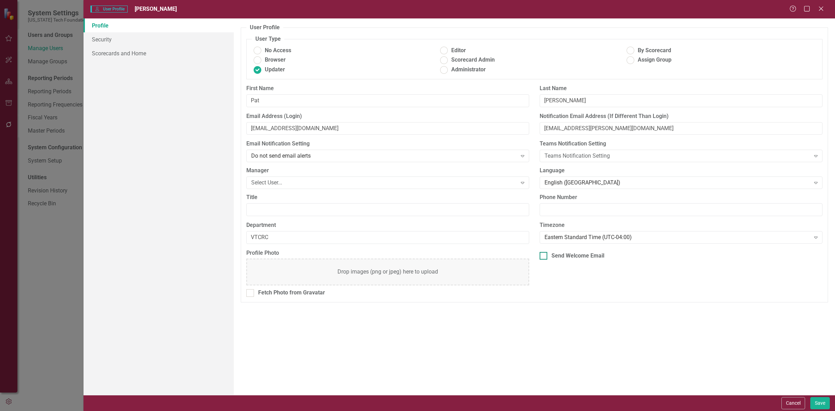 The width and height of the screenshot is (835, 411). I want to click on label: Email Notification Setting, so click(388, 144).